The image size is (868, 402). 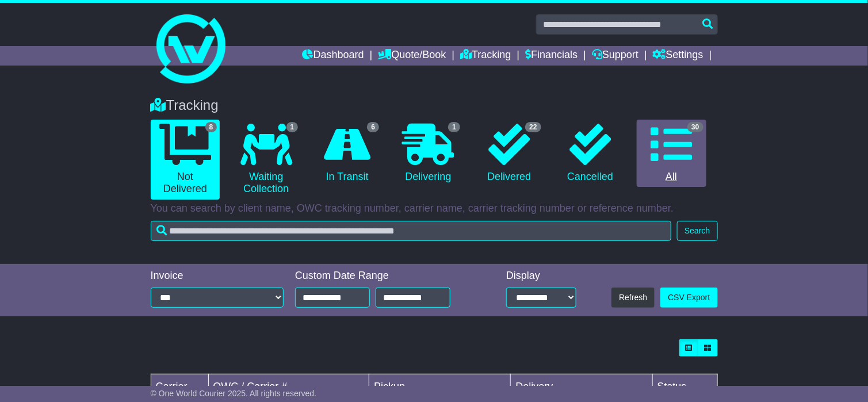 I want to click on a: 1 Waiting Collection, so click(x=266, y=159).